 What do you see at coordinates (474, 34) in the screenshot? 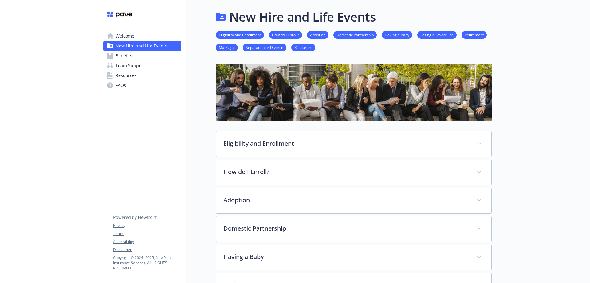
I see `a: Retirement` at bounding box center [474, 34].